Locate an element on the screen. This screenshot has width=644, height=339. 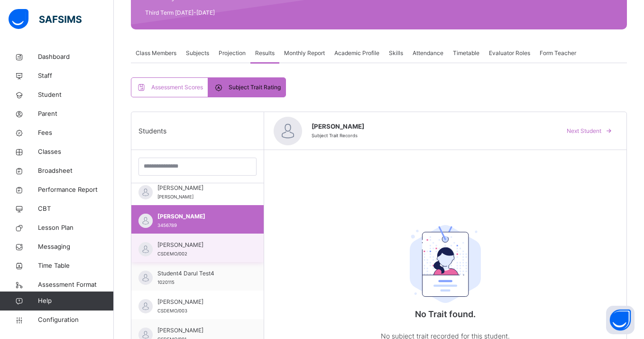
img: safsims is located at coordinates (45, 19).